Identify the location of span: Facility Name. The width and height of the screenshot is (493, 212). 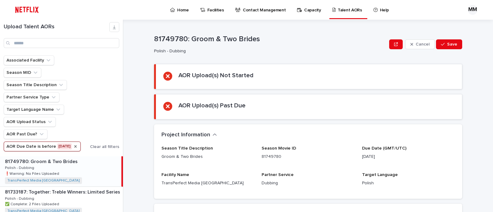
(175, 175).